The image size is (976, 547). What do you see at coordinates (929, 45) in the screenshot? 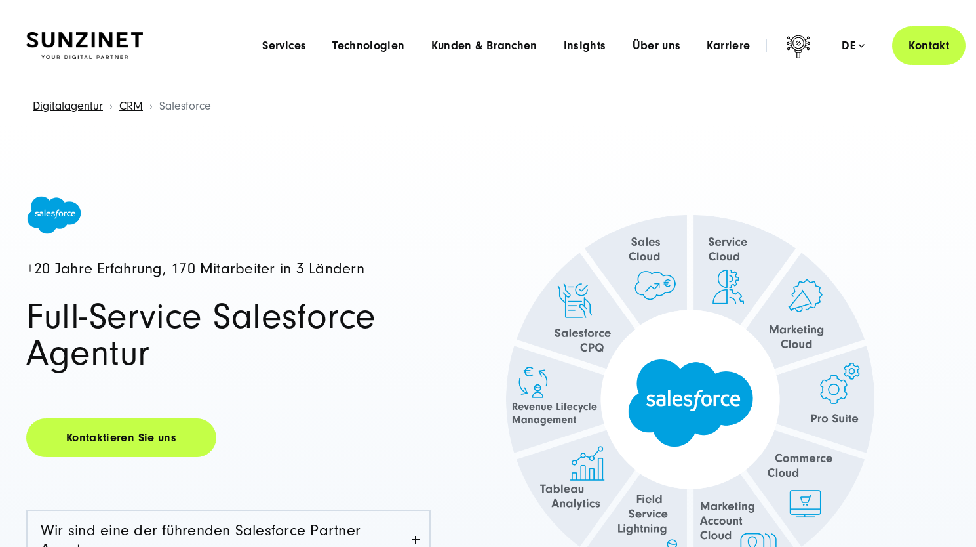
I see `a: Kontakt` at bounding box center [929, 45].